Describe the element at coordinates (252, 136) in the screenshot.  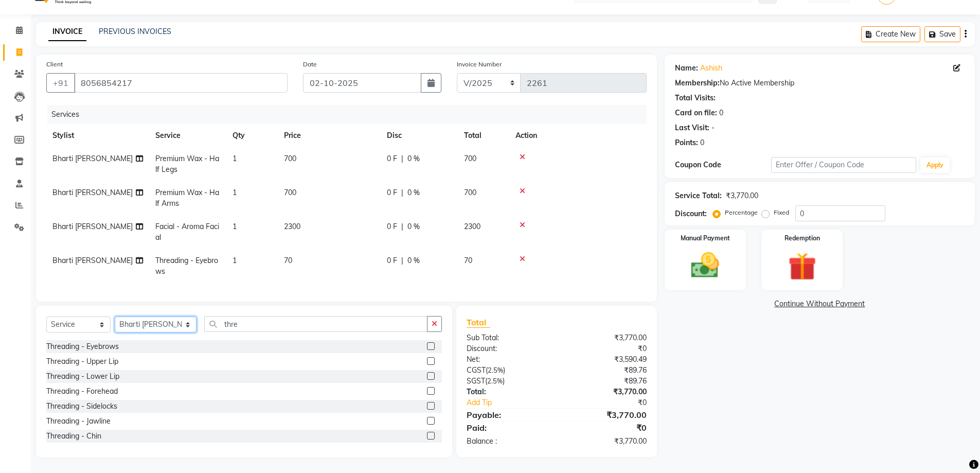
I see `th: Qty` at that location.